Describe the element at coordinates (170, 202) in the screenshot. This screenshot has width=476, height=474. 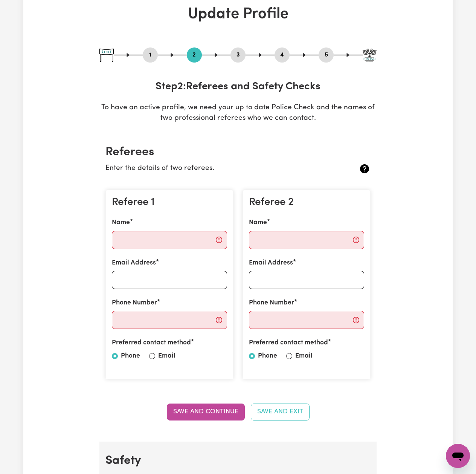
I see `h3: Referee 1` at that location.